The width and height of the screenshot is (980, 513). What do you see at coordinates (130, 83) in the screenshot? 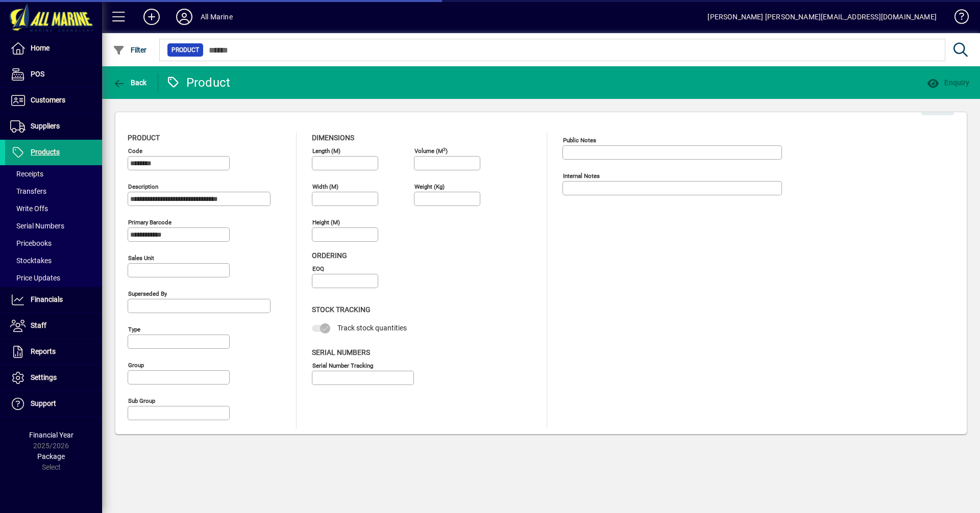
I see `app-page-header-button: Back` at bounding box center [130, 83].